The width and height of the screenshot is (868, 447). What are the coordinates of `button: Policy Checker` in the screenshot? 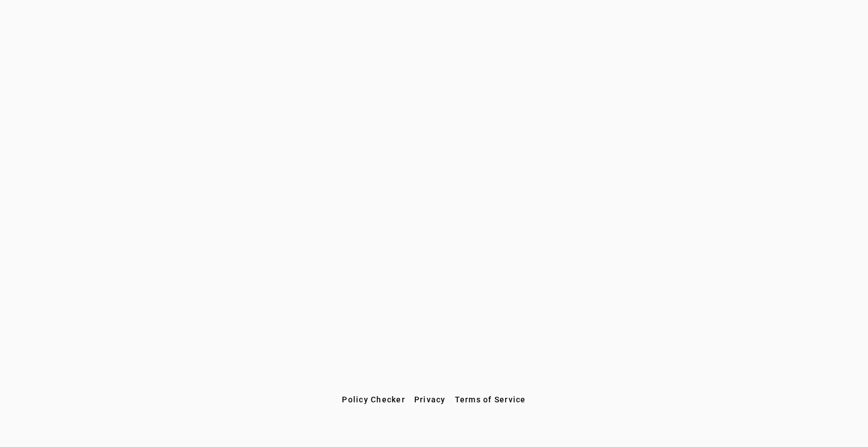 It's located at (373, 400).